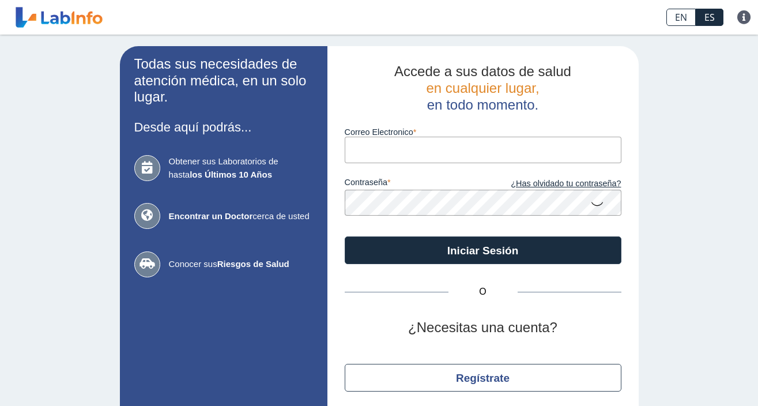 The height and width of the screenshot is (406, 758). I want to click on span: en todo momento., so click(483, 104).